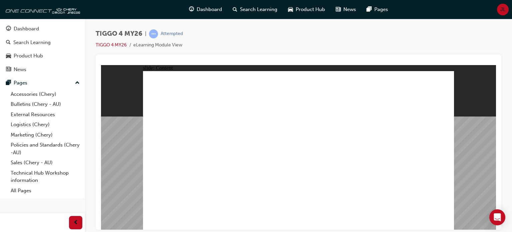 Image resolution: width=512 pixels, height=232 pixels. What do you see at coordinates (45, 94) in the screenshot?
I see `a: Accessories (Chery)` at bounding box center [45, 94].